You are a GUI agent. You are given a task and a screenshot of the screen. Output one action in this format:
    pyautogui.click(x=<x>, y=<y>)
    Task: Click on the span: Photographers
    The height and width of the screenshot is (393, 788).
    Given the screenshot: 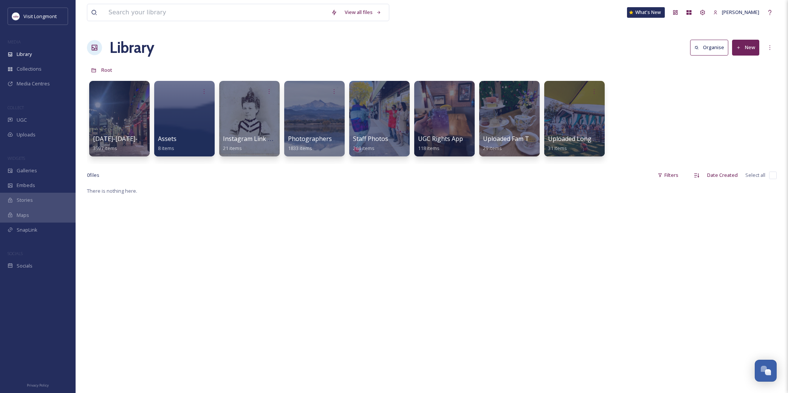 What is the action you would take?
    pyautogui.click(x=310, y=139)
    